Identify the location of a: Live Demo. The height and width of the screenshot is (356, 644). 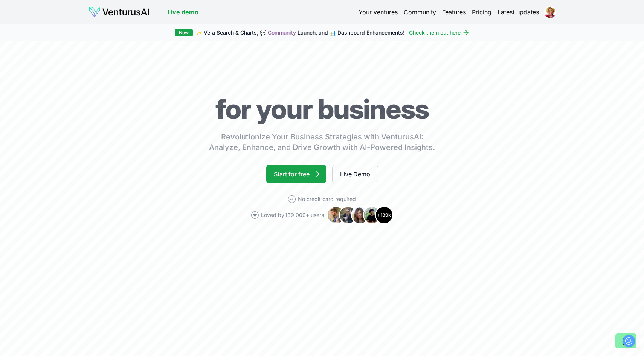
(355, 174).